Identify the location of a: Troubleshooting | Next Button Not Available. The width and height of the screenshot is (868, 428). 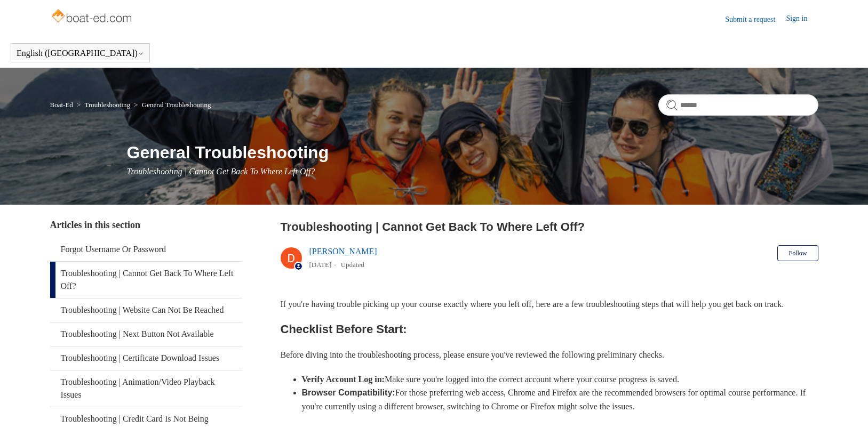
(146, 334).